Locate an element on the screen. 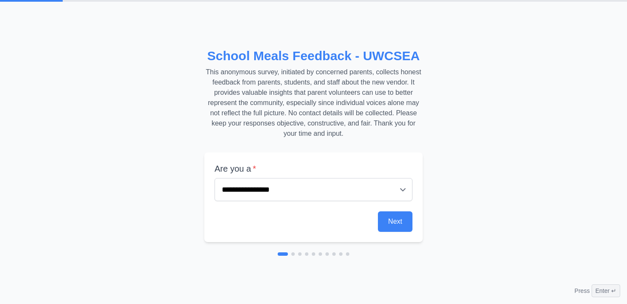  p: This anonymous survey, initiated by concerned parents, collects honest feedback from parents, stu... is located at coordinates (314, 103).